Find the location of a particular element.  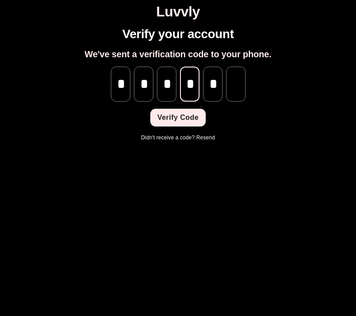

h1: Luvvly is located at coordinates (178, 12).